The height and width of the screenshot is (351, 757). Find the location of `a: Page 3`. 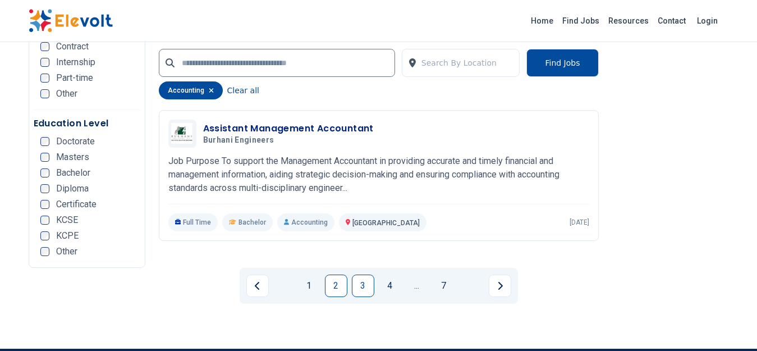

a: Page 3 is located at coordinates (363, 286).